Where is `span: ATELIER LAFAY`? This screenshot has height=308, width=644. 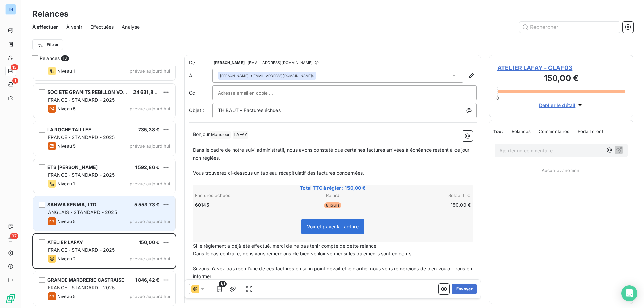 span: ATELIER LAFAY is located at coordinates (65, 242).